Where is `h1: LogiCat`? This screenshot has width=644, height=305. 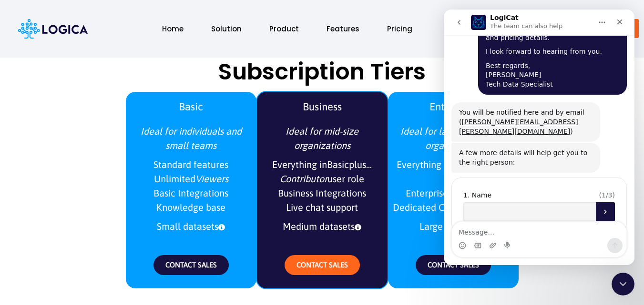 h1: LogiCat is located at coordinates (60, 8).